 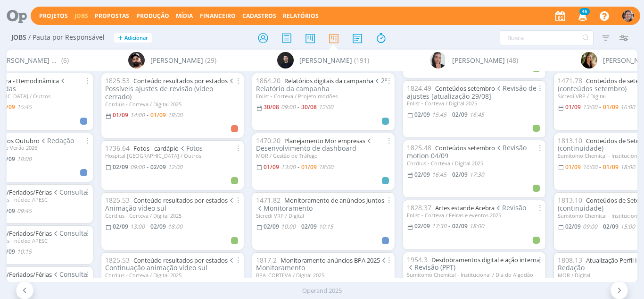 I want to click on a: Desdobramentos digital e ação interna, so click(x=486, y=259).